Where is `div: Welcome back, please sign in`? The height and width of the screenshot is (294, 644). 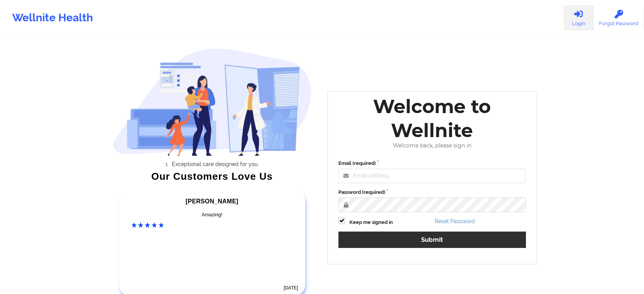 div: Welcome back, please sign in is located at coordinates (432, 145).